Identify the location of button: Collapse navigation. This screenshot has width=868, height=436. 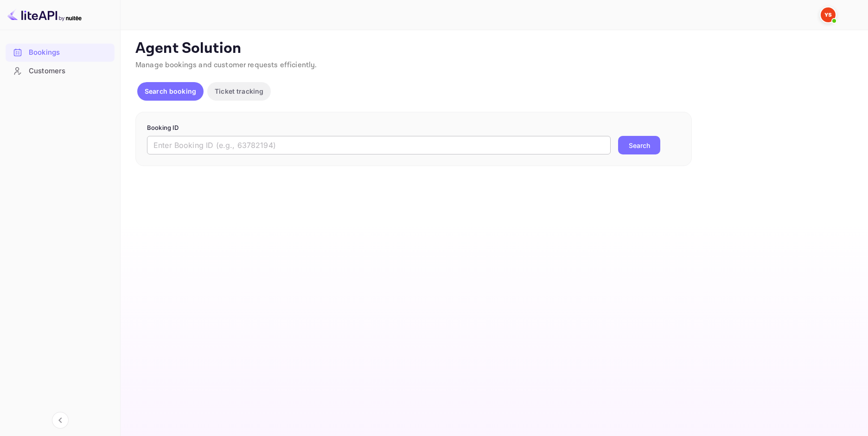
(60, 420).